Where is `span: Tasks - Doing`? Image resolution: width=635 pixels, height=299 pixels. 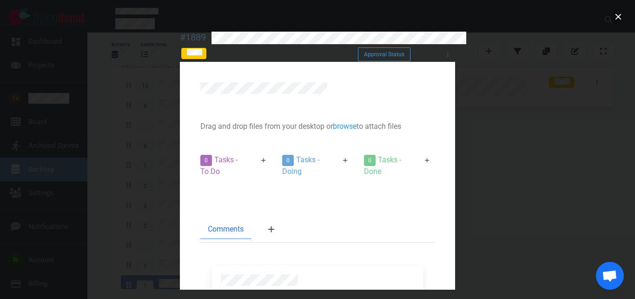
span: Tasks - Doing is located at coordinates (301, 165).